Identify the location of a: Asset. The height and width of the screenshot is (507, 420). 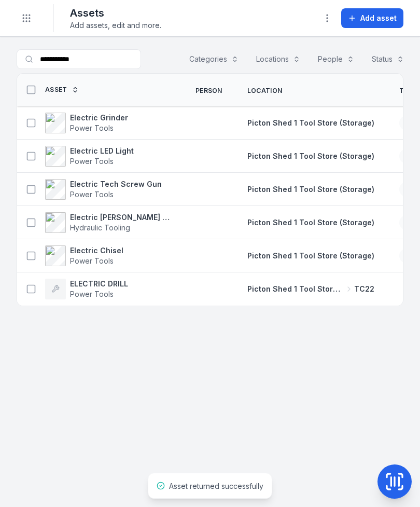
(61, 90).